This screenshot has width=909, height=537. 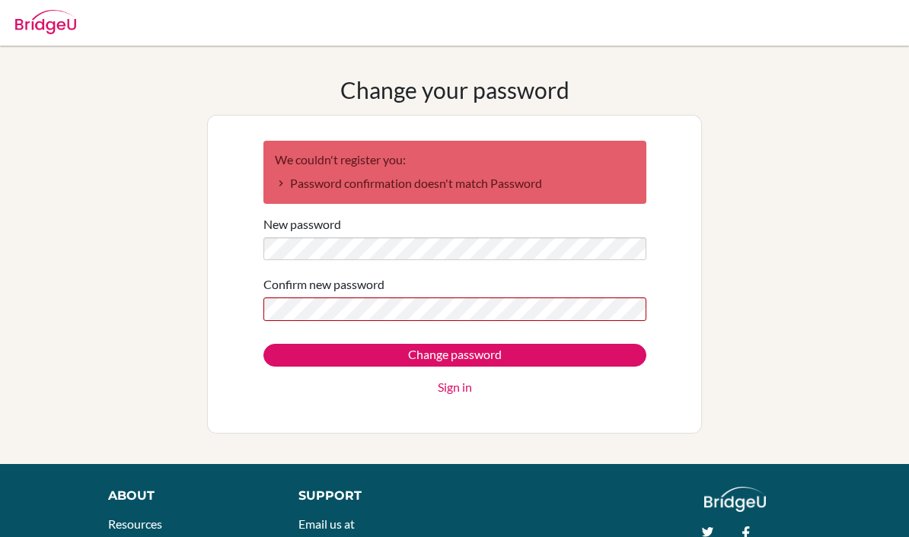 I want to click on label: New password, so click(x=302, y=225).